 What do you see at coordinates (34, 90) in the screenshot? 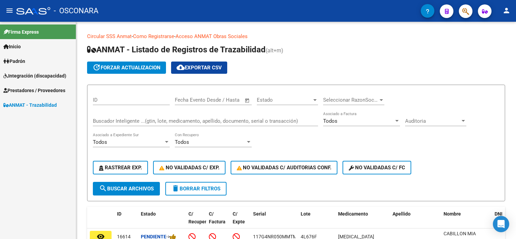
I see `span: Prestadores / Proveedores` at bounding box center [34, 90].